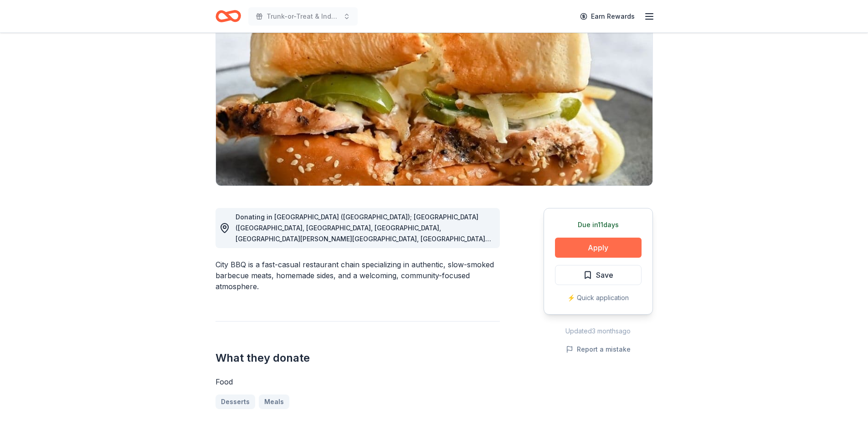  What do you see at coordinates (598, 225) in the screenshot?
I see `div: Due in 11 days` at bounding box center [598, 225].